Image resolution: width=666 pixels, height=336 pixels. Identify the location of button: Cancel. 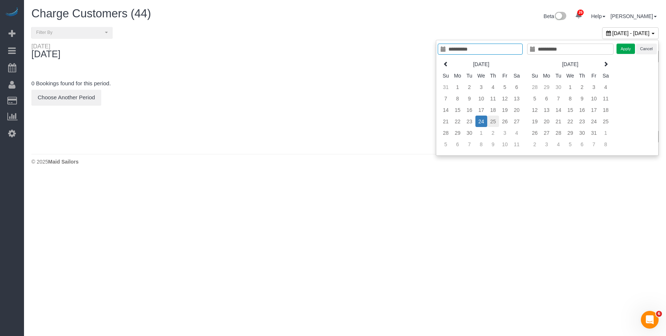
(646, 49).